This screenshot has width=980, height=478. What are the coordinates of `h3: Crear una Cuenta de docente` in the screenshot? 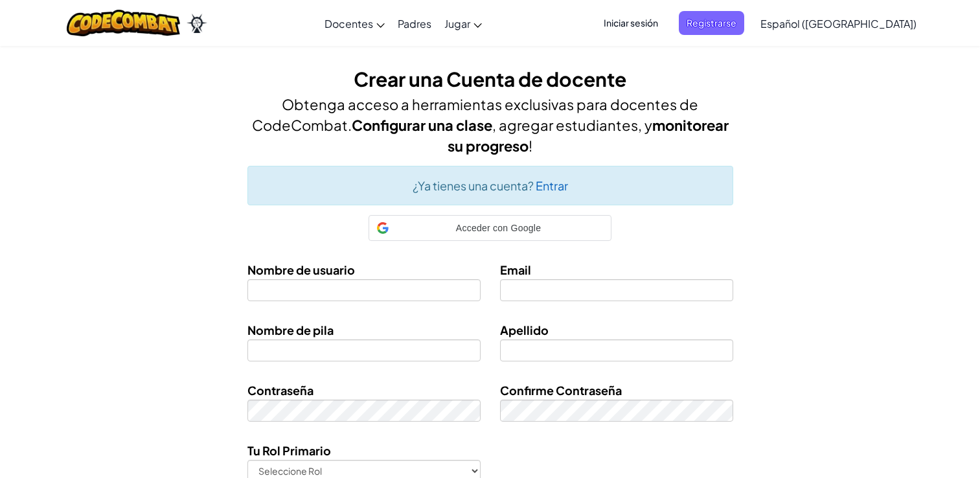 It's located at (490, 79).